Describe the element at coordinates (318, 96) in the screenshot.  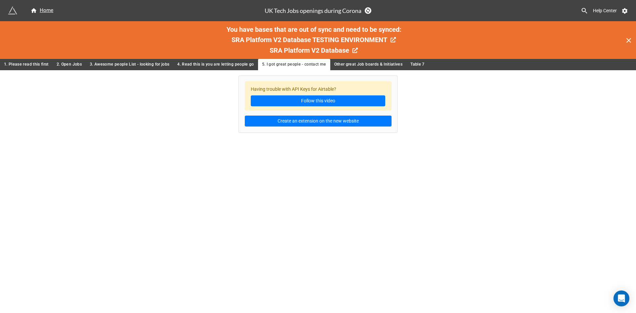
I see `div: Having trouble with API Keys for Airtable?` at that location.